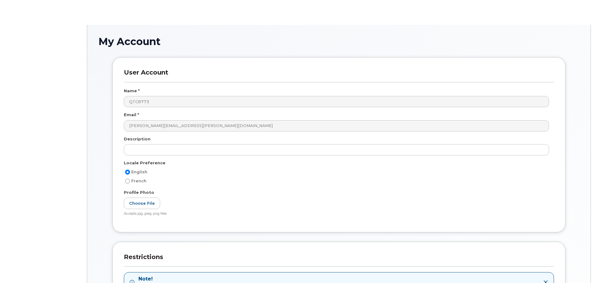  I want to click on div: Accepts jpg, jpeg, png files, so click(337, 214).